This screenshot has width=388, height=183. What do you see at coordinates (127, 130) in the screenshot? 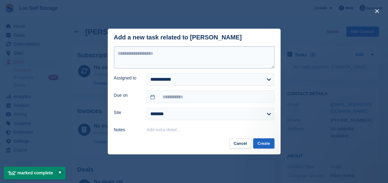
I see `label: Notes` at bounding box center [127, 130].